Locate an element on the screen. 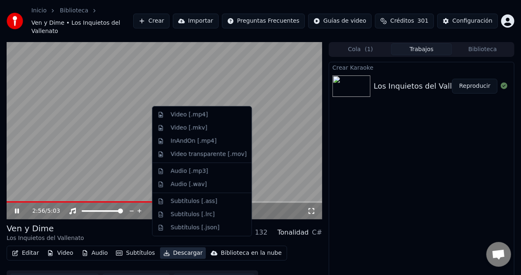 The image size is (521, 275). div: Tonalidad is located at coordinates (294, 233).